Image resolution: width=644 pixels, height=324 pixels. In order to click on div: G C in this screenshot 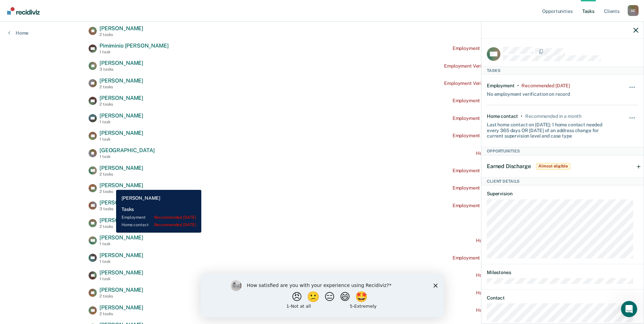, I will do `click(633, 11)`.